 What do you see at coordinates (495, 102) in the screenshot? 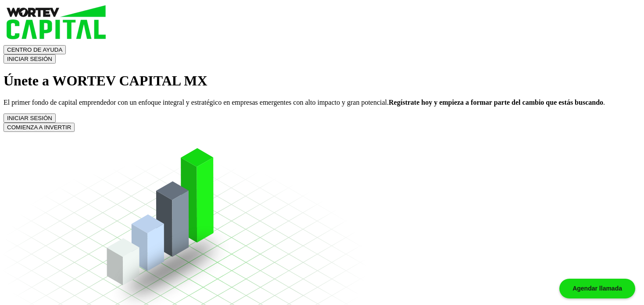
I see `strong: Regístrate hoy y empieza a formar parte del cambio que estás buscando` at bounding box center [495, 102].